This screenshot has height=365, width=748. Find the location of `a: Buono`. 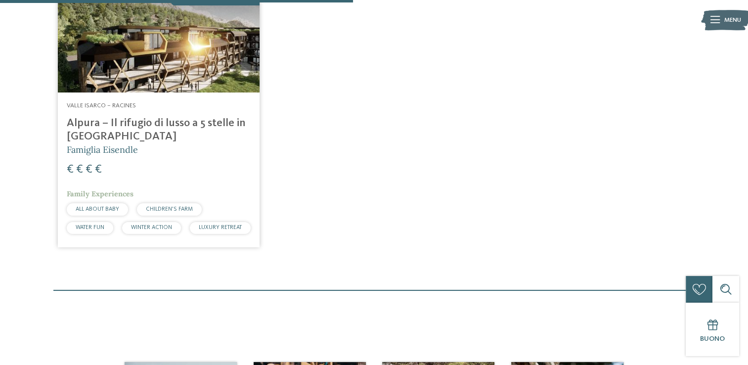

a: Buono is located at coordinates (712, 329).